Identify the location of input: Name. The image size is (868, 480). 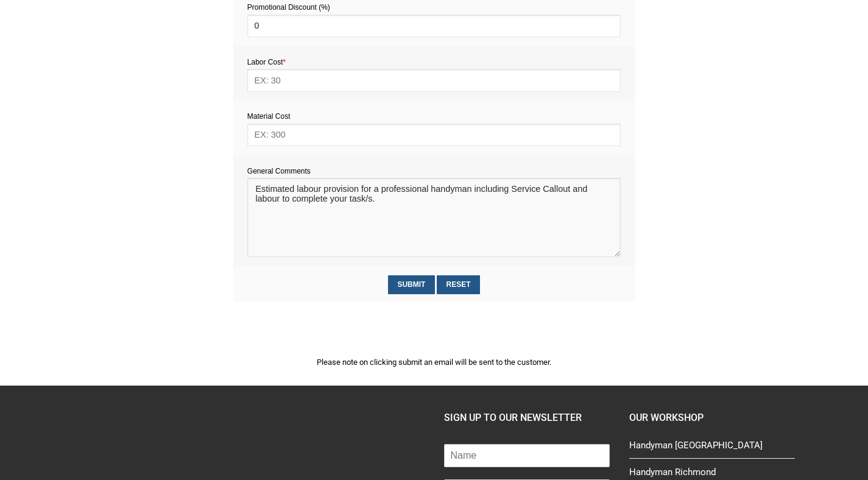
(527, 456).